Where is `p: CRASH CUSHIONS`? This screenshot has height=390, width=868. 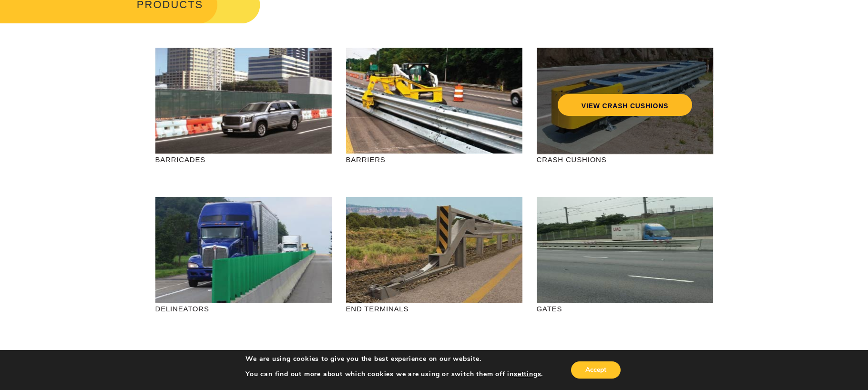
p: CRASH CUSHIONS is located at coordinates (625, 160).